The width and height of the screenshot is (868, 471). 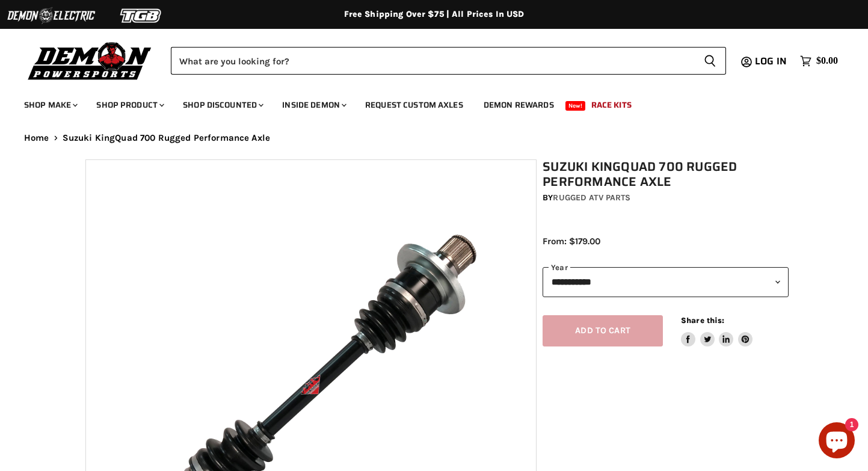 What do you see at coordinates (666, 282) in the screenshot?
I see `select: year` at bounding box center [666, 282].